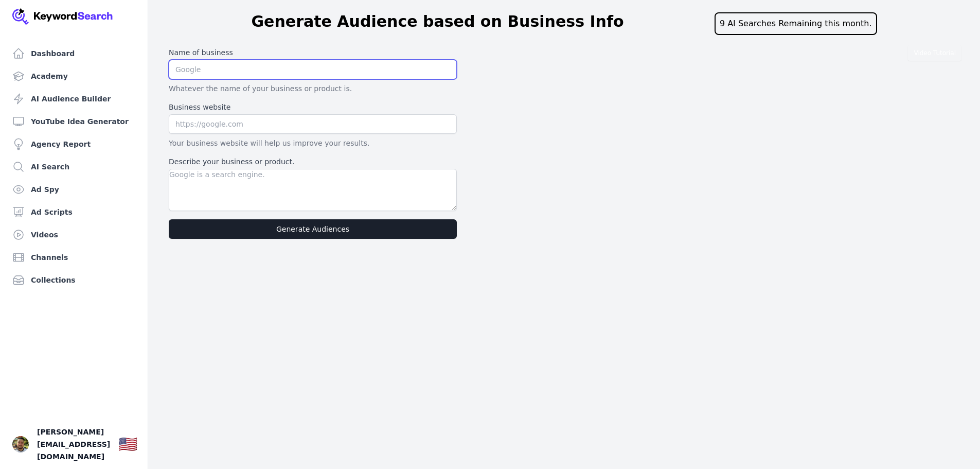 The height and width of the screenshot is (469, 980). What do you see at coordinates (73, 121) in the screenshot?
I see `a: YouTube Idea Generator` at bounding box center [73, 121].